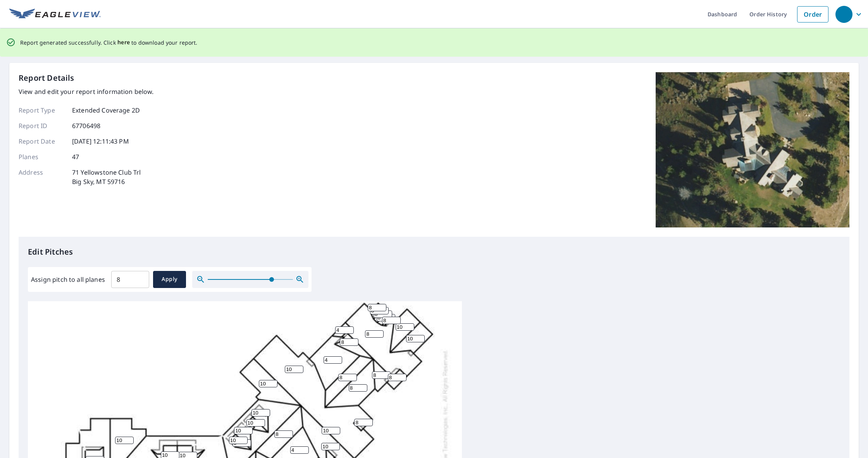 This screenshot has width=868, height=458. Describe the element at coordinates (813, 15) in the screenshot. I see `a: Order` at that location.